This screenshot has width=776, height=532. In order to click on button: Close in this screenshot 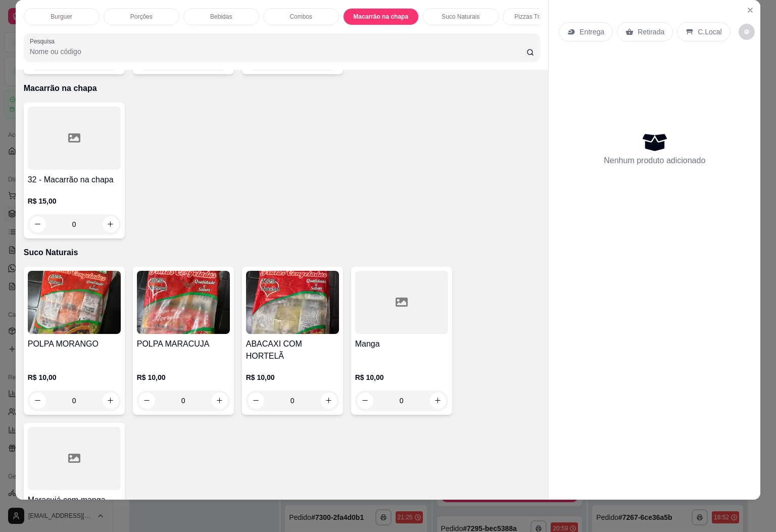, I will do `click(750, 11)`.